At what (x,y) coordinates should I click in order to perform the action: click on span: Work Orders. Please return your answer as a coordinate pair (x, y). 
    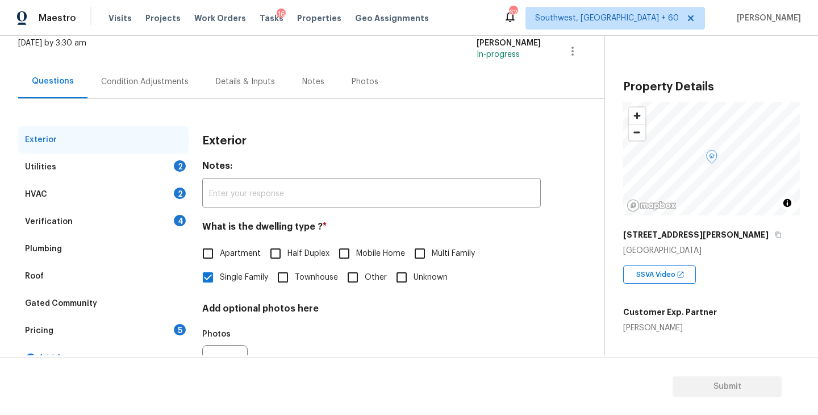
    Looking at the image, I should click on (220, 18).